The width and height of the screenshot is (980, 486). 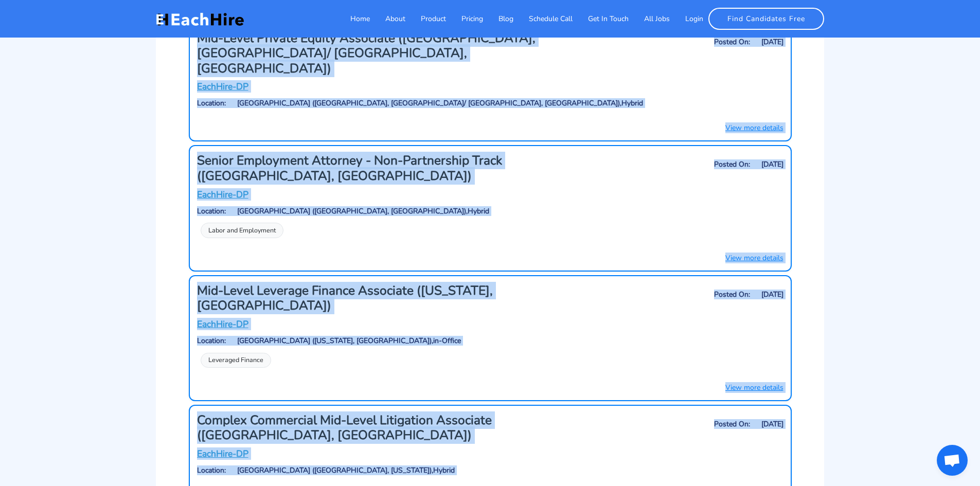 What do you see at coordinates (600, 19) in the screenshot?
I see `a: Get In Touch` at bounding box center [600, 19].